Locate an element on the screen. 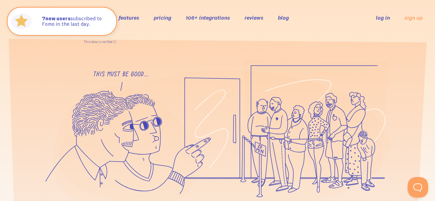 This screenshot has width=435, height=201. span: 7 is located at coordinates (44, 19).